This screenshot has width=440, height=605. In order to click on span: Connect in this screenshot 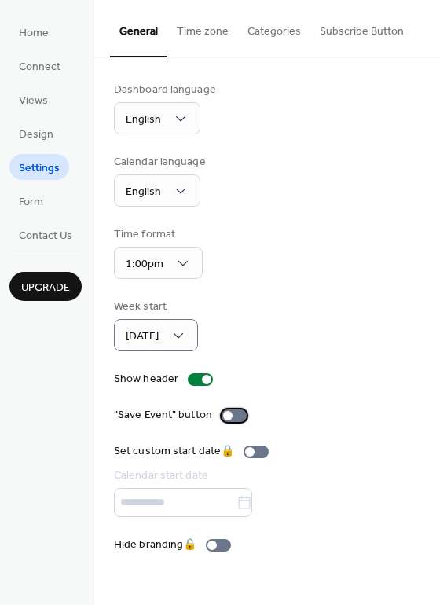, I will do `click(39, 67)`.